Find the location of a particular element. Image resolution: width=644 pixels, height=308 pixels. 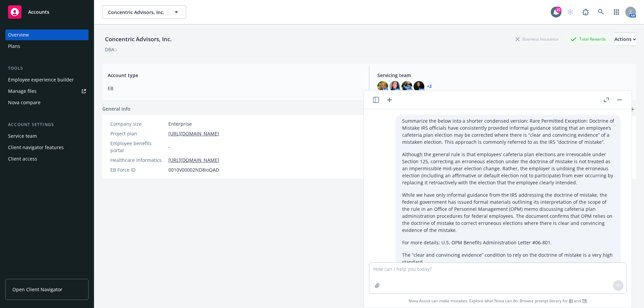

div: Plans is located at coordinates (14, 46).